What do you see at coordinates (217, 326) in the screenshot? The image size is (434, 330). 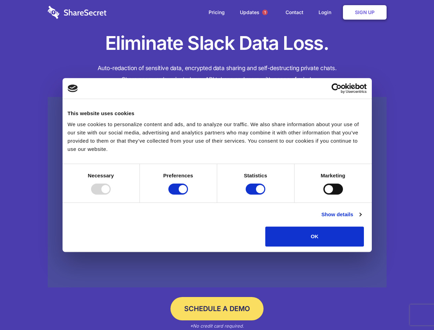 I see `em: *No credit card required.` at bounding box center [217, 326].